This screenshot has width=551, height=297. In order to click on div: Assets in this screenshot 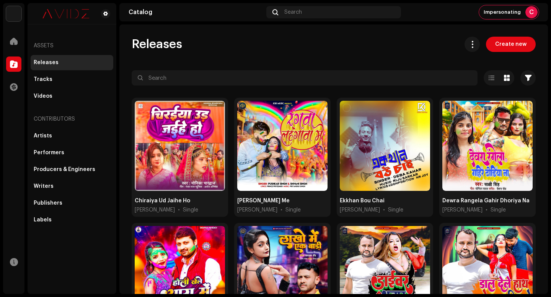, I will do `click(72, 46)`.